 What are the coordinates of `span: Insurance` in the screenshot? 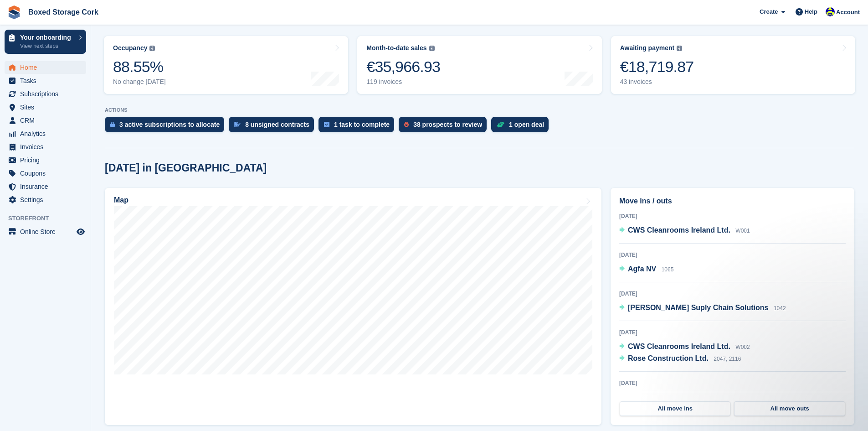 It's located at (48, 186).